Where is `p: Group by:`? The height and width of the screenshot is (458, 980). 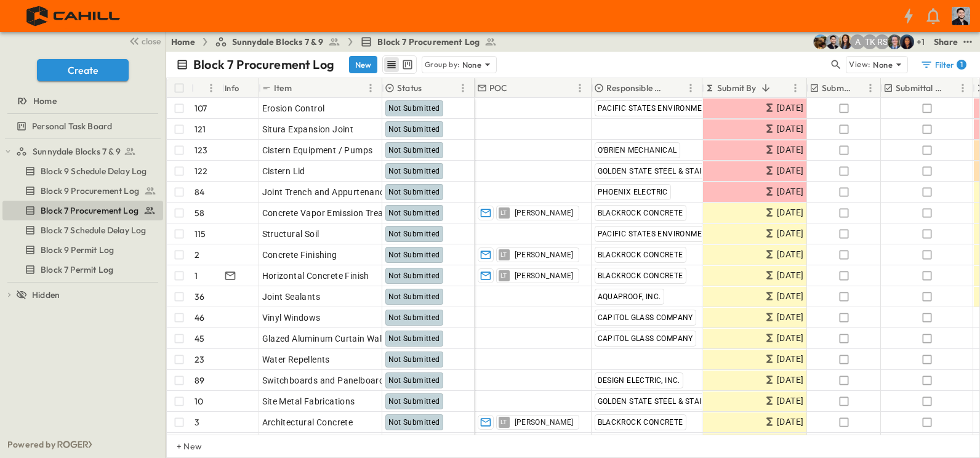 p: Group by: is located at coordinates (442, 65).